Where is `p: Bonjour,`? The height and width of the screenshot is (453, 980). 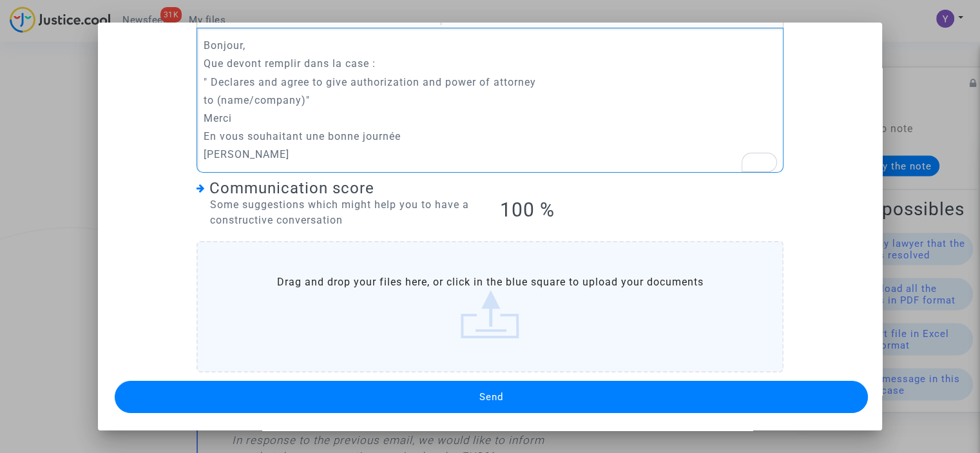 p: Bonjour, is located at coordinates (490, 45).